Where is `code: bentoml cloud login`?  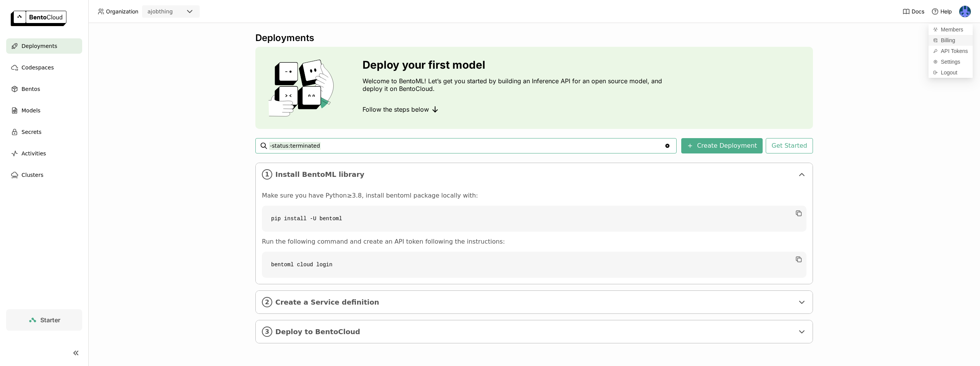
code: bentoml cloud login is located at coordinates (534, 265).